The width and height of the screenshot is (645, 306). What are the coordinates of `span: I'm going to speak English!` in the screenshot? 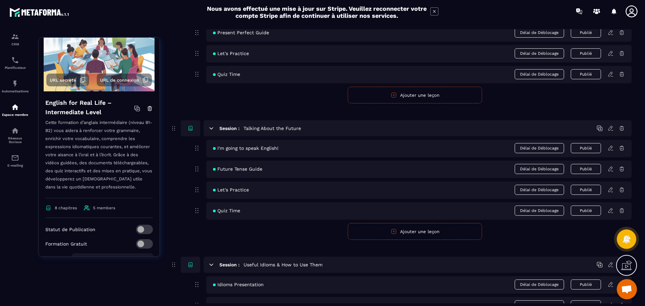 It's located at (245, 148).